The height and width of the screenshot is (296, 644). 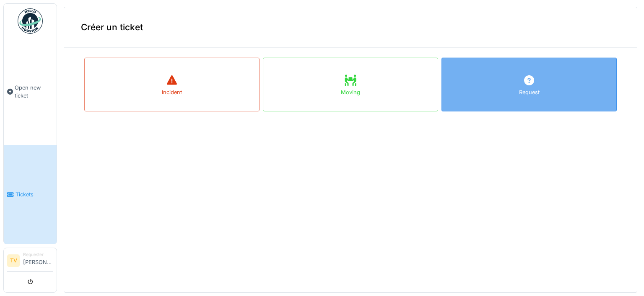 What do you see at coordinates (30, 91) in the screenshot?
I see `a: Open new ticket` at bounding box center [30, 91].